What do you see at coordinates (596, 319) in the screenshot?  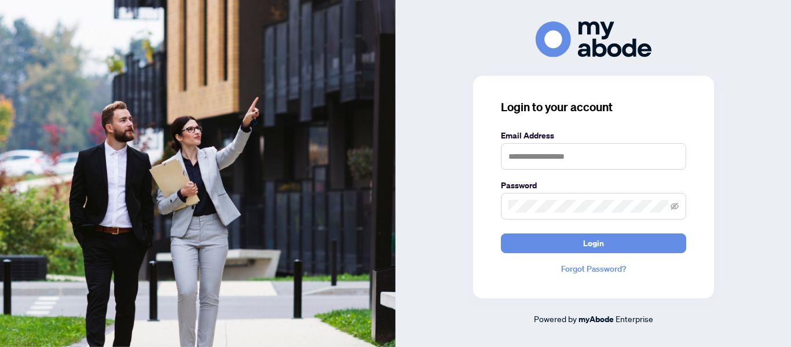 I see `a: myAbode` at bounding box center [596, 319].